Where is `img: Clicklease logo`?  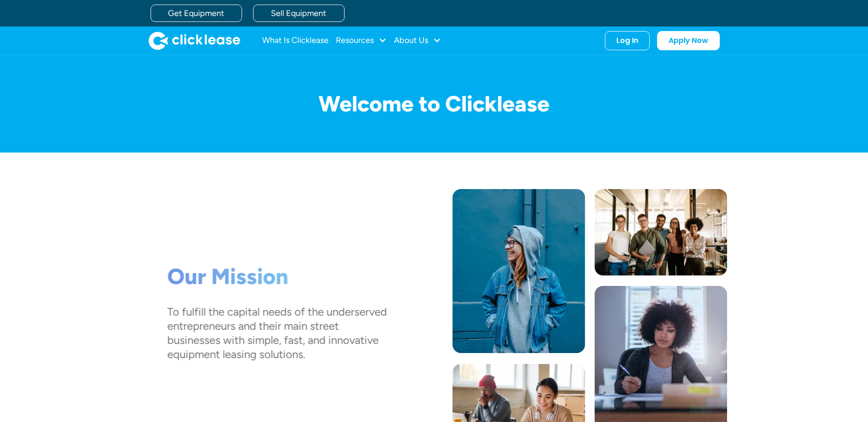
img: Clicklease logo is located at coordinates (194, 41).